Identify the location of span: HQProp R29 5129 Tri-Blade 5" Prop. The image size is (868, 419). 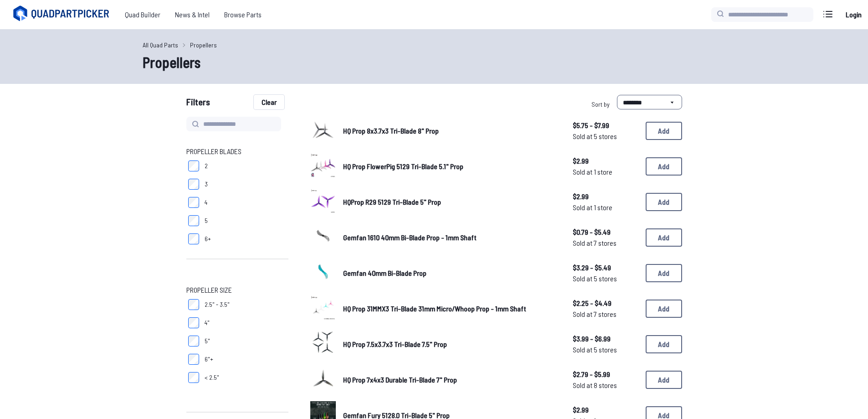
(392, 201).